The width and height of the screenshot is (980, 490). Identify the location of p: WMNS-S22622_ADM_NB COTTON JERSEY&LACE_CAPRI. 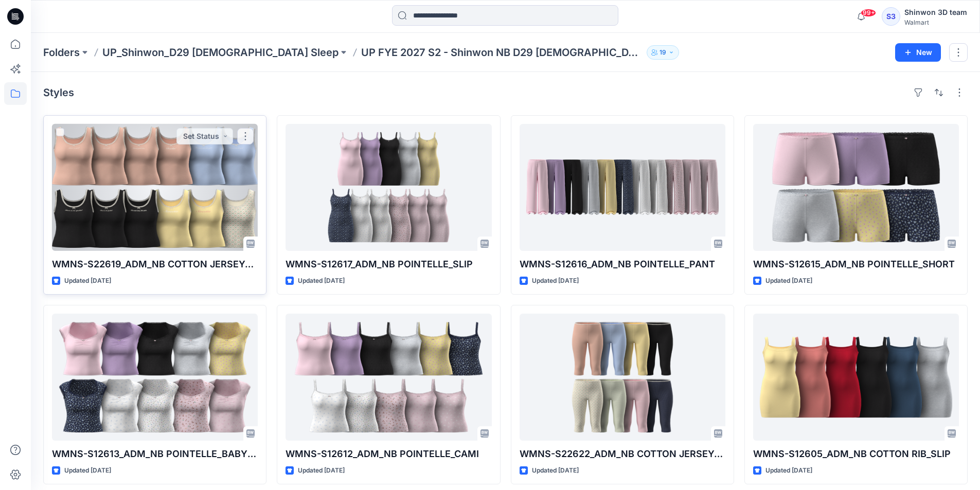
(622, 454).